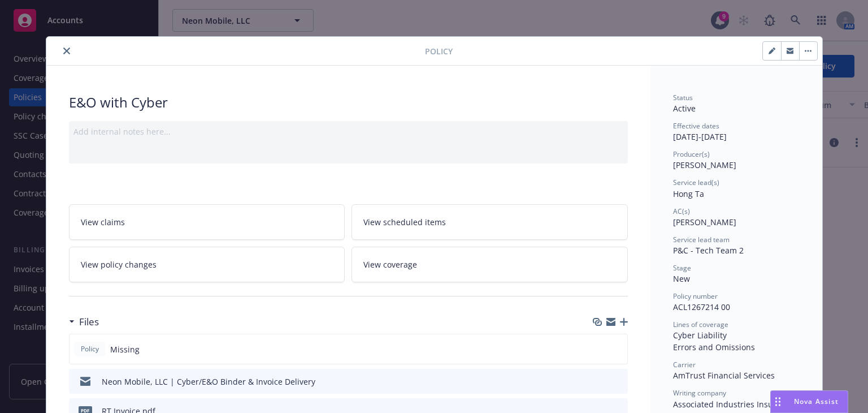  I want to click on span: Service lead team, so click(702, 239).